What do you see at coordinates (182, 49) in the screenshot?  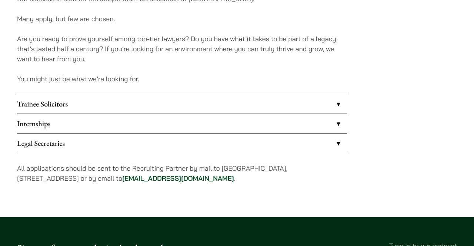 I see `p: Are you ready to prove yourself among top-tier lawyers? Do you have what it takes to be part of a...` at bounding box center [182, 49].